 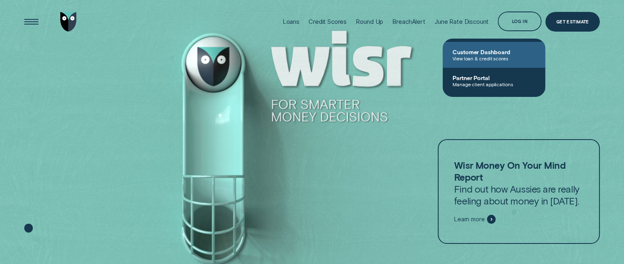 I want to click on strong: Wisr Money On Your Mind Report, so click(x=509, y=171).